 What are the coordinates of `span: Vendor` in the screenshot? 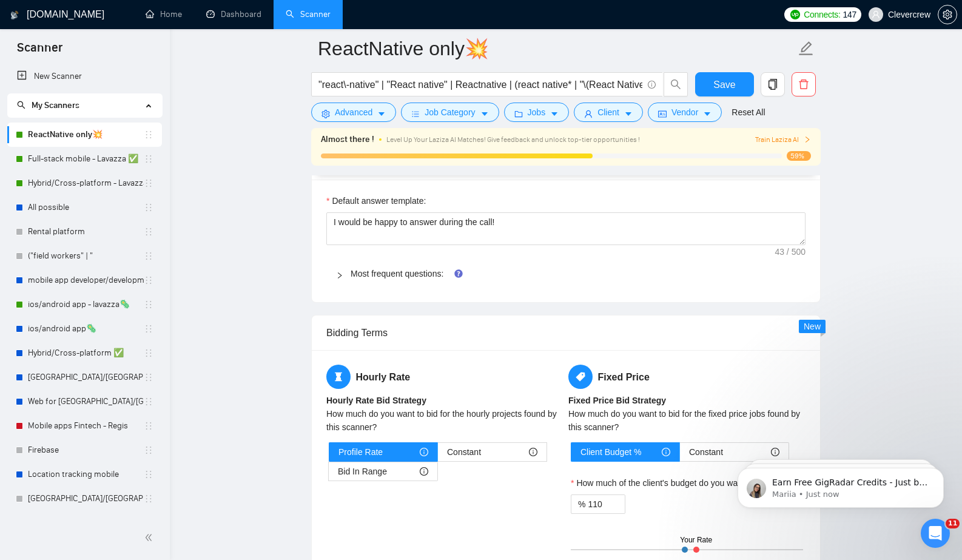 It's located at (685, 113).